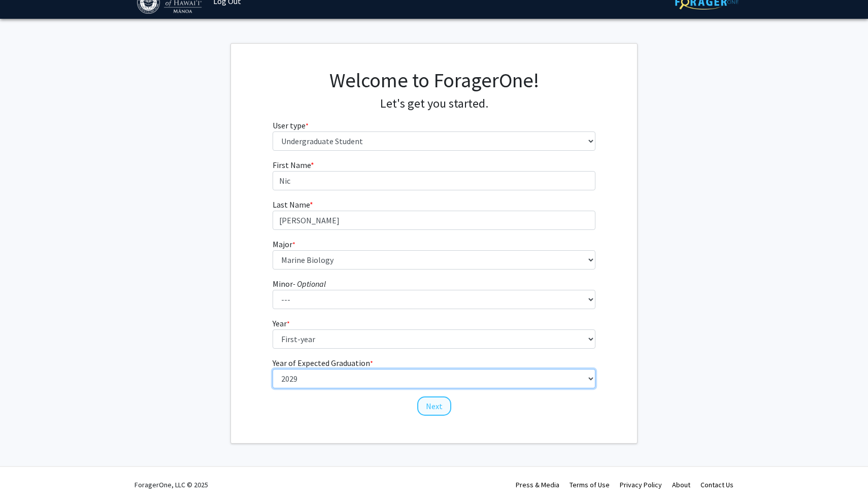 The height and width of the screenshot is (502, 868). I want to click on a: Contact Us, so click(717, 485).